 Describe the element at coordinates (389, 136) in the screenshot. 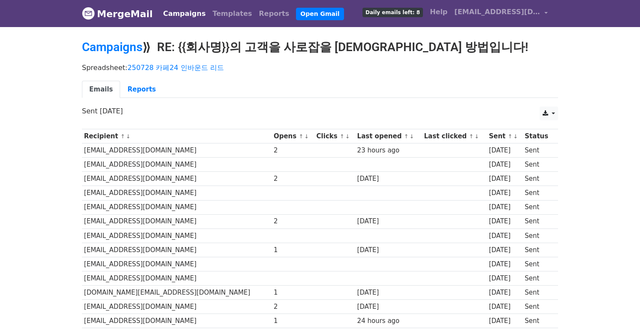

I see `th: Last opened` at that location.